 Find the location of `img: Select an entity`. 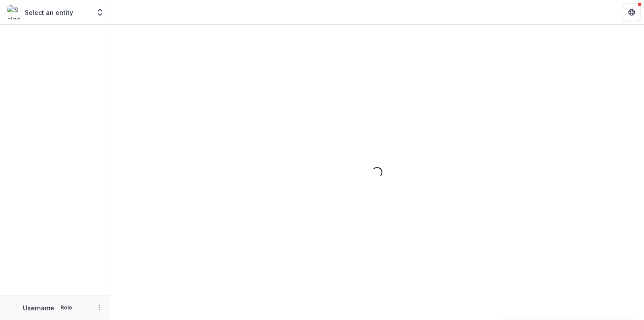

img: Select an entity is located at coordinates (14, 12).